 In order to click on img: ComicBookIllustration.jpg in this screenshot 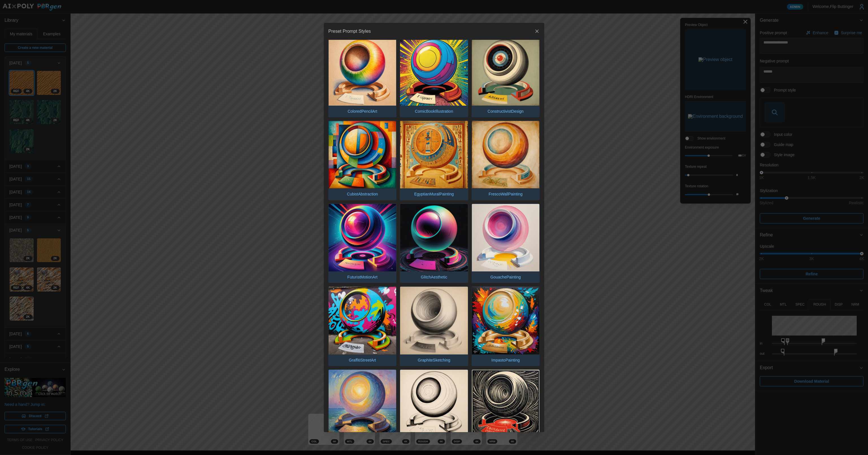, I will do `click(434, 72)`.